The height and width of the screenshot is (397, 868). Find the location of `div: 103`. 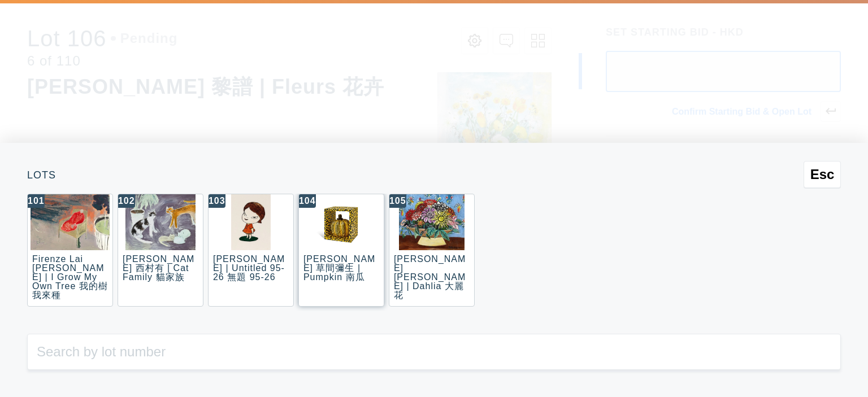

div: 103 is located at coordinates (217, 201).